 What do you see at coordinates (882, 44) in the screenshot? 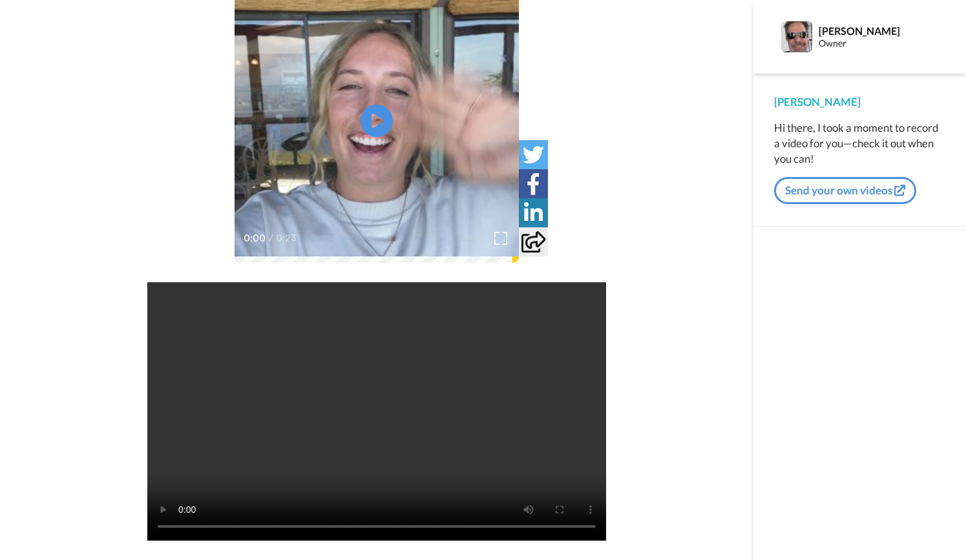
I see `div: Owner` at bounding box center [882, 44].